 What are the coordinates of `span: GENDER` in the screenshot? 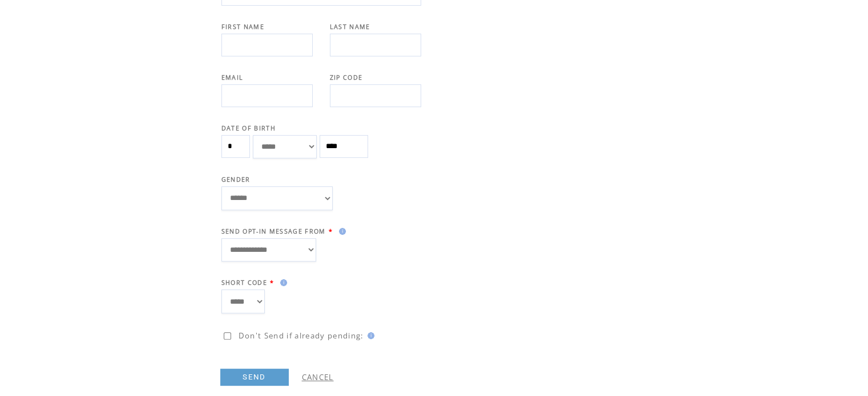 It's located at (236, 179).